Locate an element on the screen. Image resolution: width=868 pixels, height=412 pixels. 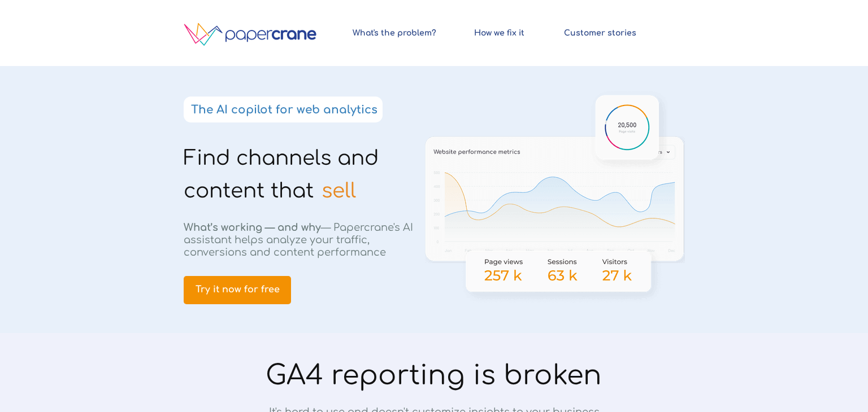
a: Customer stories is located at coordinates (599, 33).